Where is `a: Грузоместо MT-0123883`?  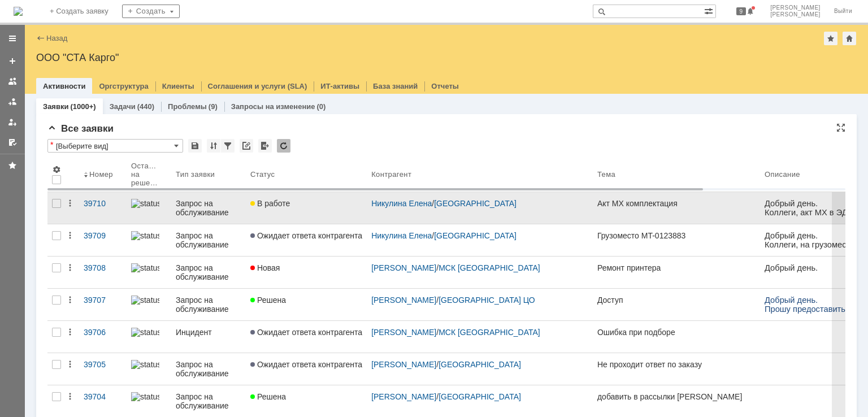 a: Грузоместо MT-0123883 is located at coordinates (676, 240).